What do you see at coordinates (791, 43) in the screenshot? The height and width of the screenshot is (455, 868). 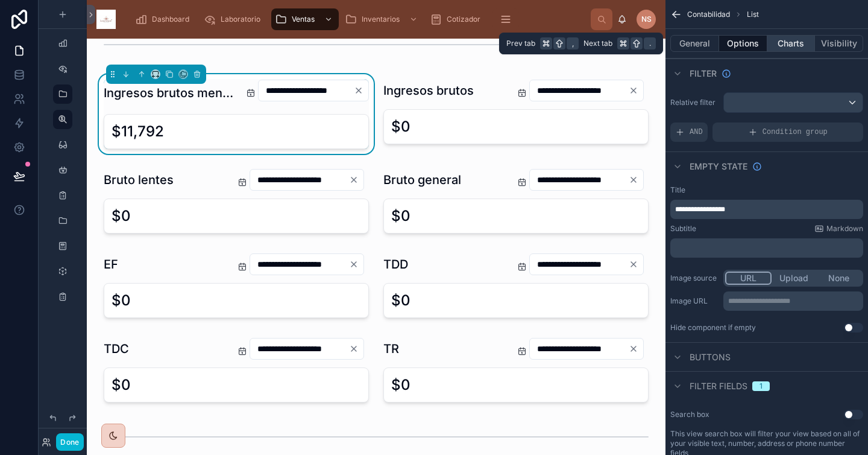 I see `button: Charts` at bounding box center [791, 43].